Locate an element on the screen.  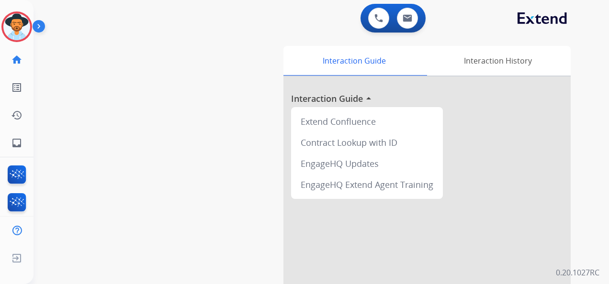
div: Interaction Guide is located at coordinates (354, 61).